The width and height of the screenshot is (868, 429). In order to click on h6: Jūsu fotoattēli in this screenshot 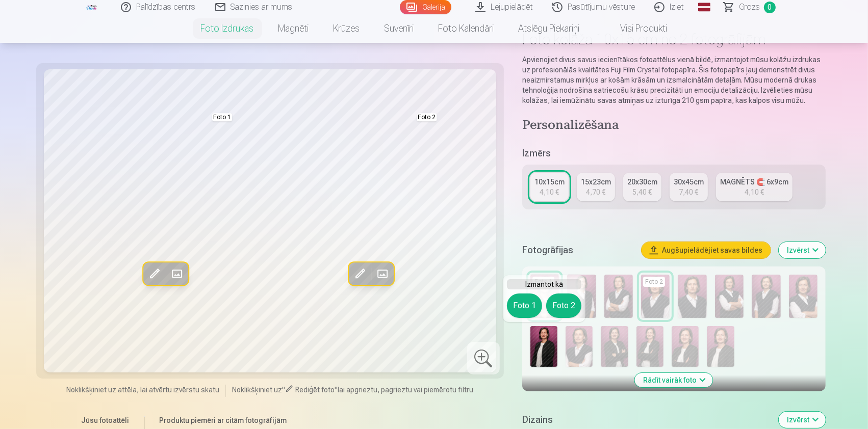, I will do `click(106, 421)`.